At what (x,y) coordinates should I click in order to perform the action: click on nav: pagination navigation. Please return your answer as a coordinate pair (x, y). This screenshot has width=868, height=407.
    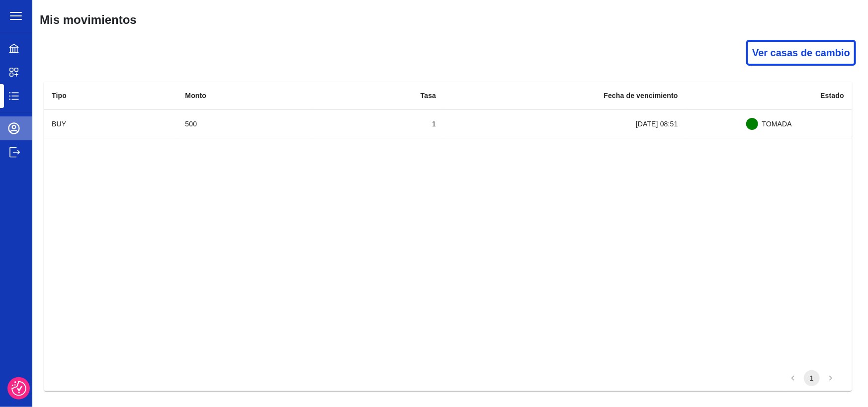
    Looking at the image, I should click on (448, 378).